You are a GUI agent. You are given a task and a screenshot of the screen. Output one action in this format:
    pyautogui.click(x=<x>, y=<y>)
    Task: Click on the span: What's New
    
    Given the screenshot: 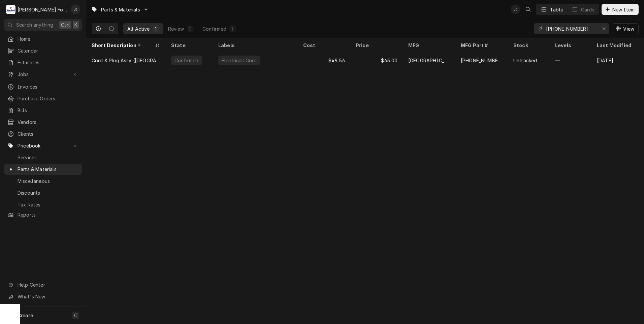 What is the action you would take?
    pyautogui.click(x=48, y=296)
    